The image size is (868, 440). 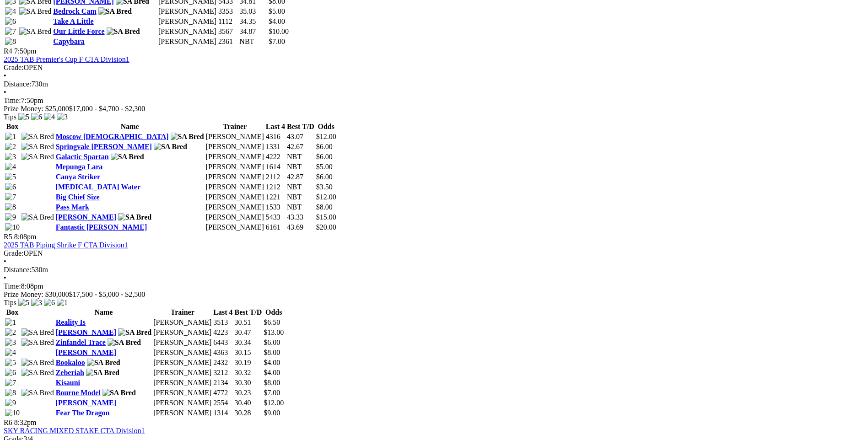 What do you see at coordinates (326, 137) in the screenshot?
I see `span: $12.00` at bounding box center [326, 137].